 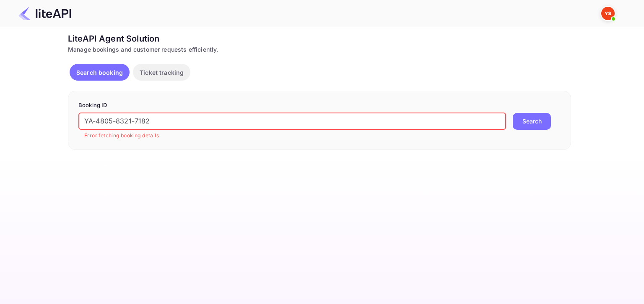 What do you see at coordinates (608, 13) in the screenshot?
I see `img: Yandex Support` at bounding box center [608, 13].